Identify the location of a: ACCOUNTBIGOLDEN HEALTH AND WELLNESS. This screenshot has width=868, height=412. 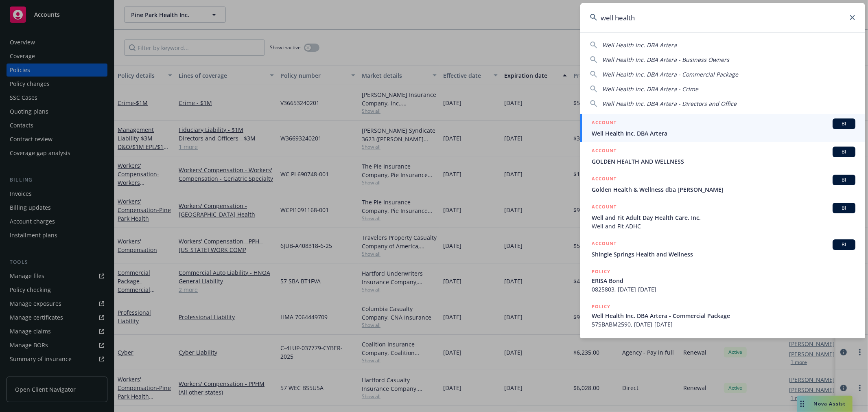
(722, 156).